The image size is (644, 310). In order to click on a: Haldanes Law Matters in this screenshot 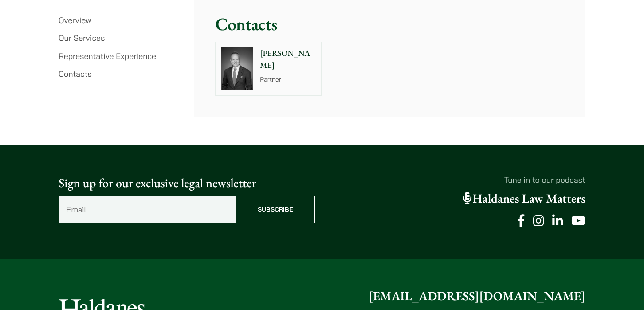, I will do `click(524, 199)`.